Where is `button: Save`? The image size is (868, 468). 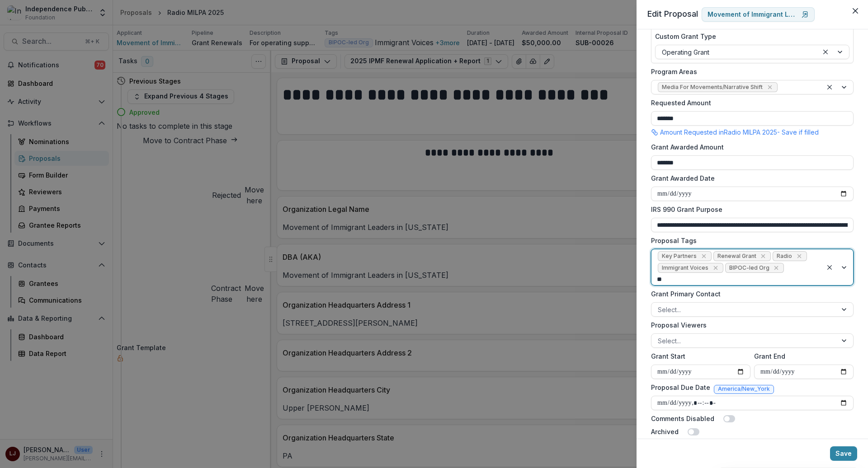 button: Save is located at coordinates (844, 454).